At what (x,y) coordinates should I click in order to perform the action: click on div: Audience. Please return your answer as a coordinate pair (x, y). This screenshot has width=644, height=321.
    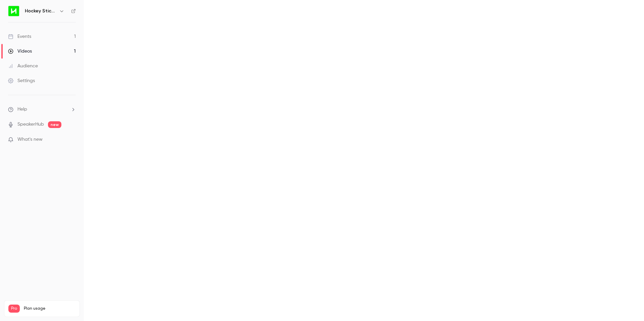
    Looking at the image, I should click on (23, 66).